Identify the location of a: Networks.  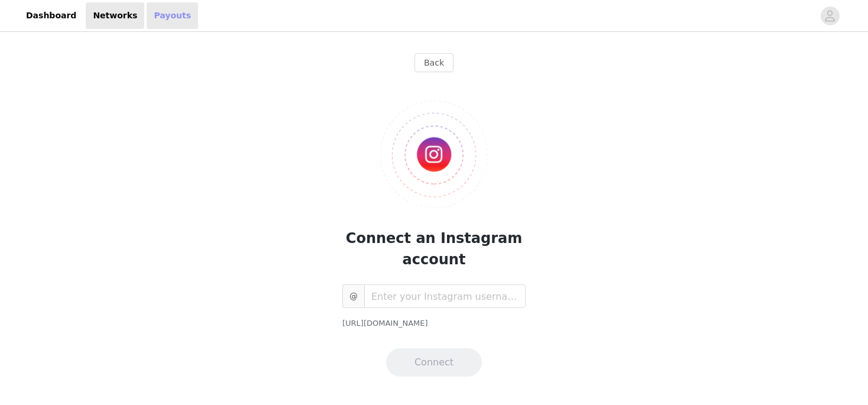
(115, 15).